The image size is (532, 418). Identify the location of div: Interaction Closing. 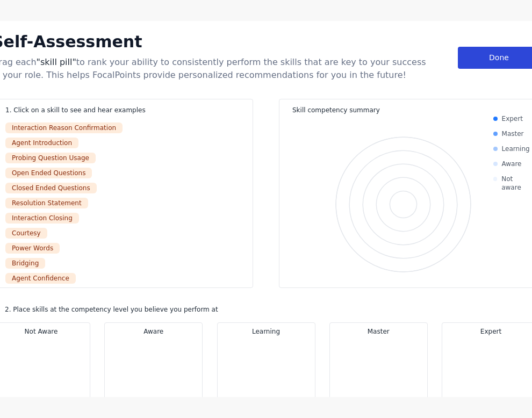
(42, 218).